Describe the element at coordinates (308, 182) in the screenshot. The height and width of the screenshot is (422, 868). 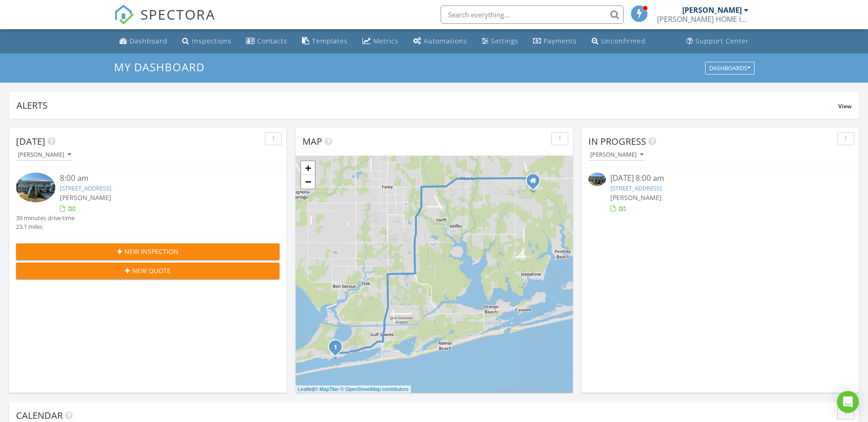
I see `a: Zoom out` at that location.